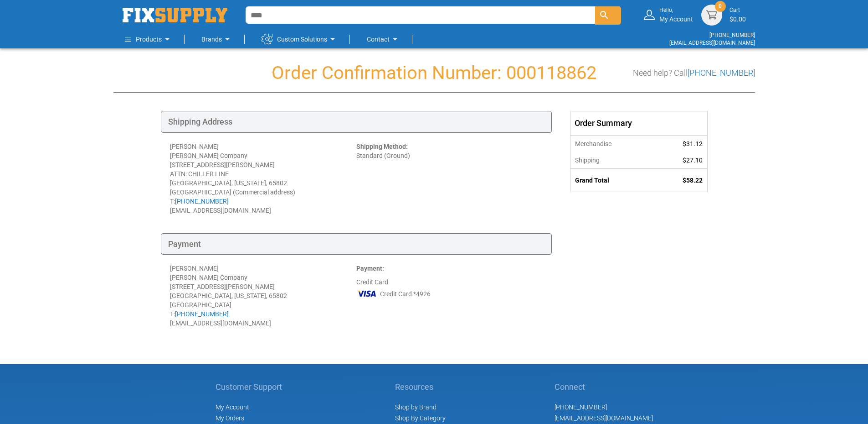 This screenshot has height=424, width=868. Describe the element at coordinates (382, 147) in the screenshot. I see `strong: Shipping Method:` at that location.